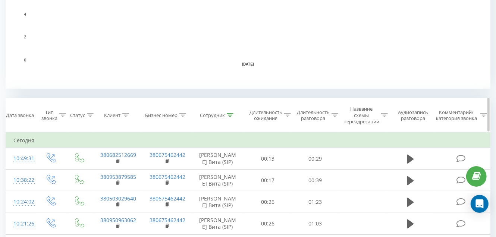 The width and height of the screenshot is (496, 237). Describe the element at coordinates (315, 181) in the screenshot. I see `td: 00:39` at that location.